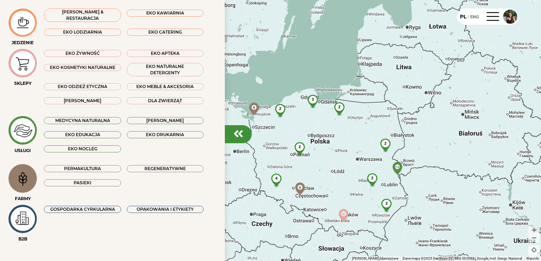  What do you see at coordinates (23, 239) in the screenshot?
I see `div: B2B` at bounding box center [23, 239].